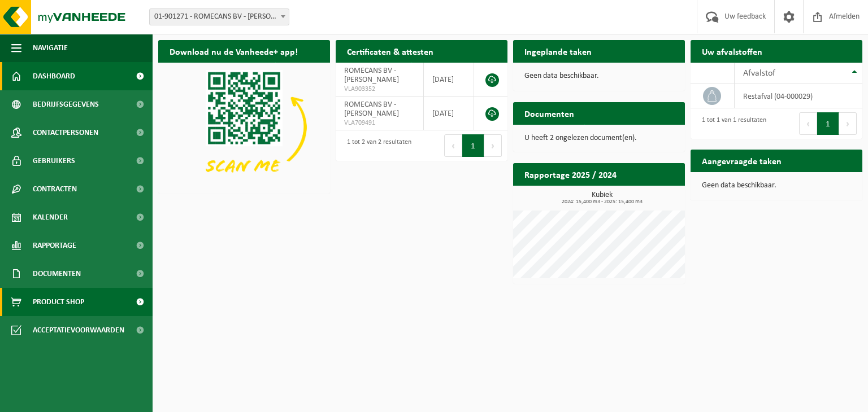 The width and height of the screenshot is (868, 412). I want to click on h2: Aangevraagde taken, so click(741, 160).